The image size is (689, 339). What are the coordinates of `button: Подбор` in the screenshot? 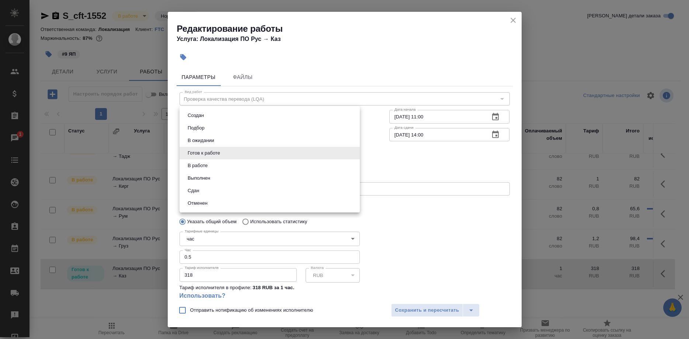 It's located at (196, 128).